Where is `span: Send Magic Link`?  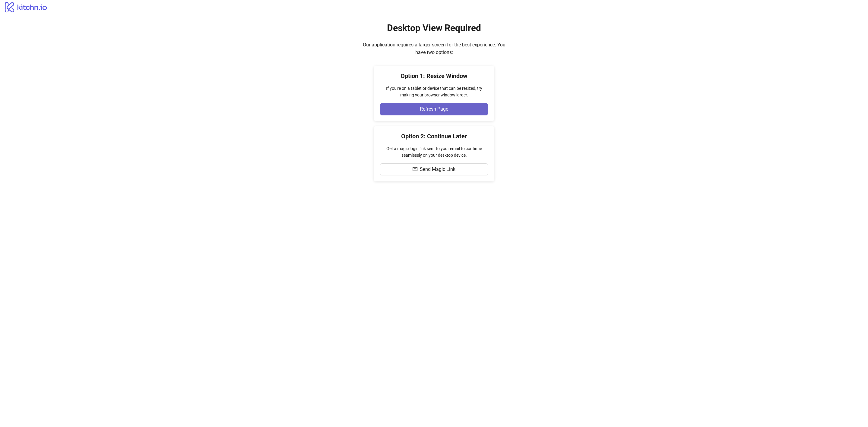
span: Send Magic Link is located at coordinates (438, 170).